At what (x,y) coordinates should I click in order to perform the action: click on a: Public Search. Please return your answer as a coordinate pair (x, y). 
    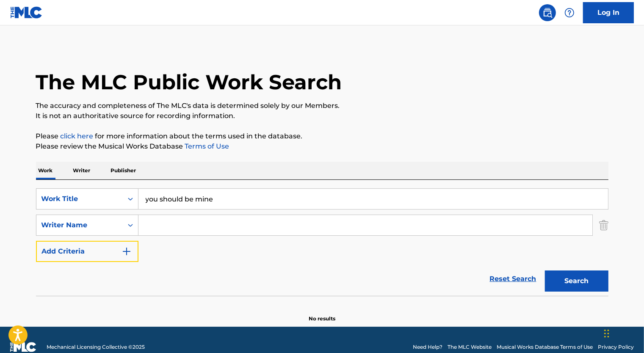
    Looking at the image, I should click on (547, 13).